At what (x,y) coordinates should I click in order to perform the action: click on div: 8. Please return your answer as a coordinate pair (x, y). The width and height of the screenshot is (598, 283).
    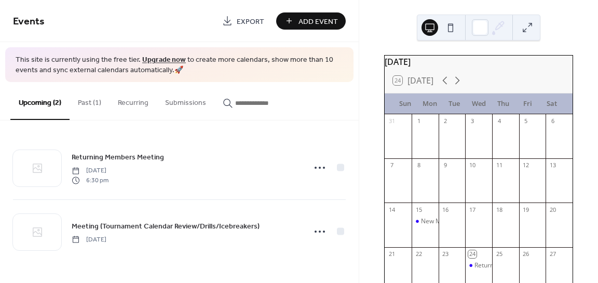
    Looking at the image, I should click on (418, 165).